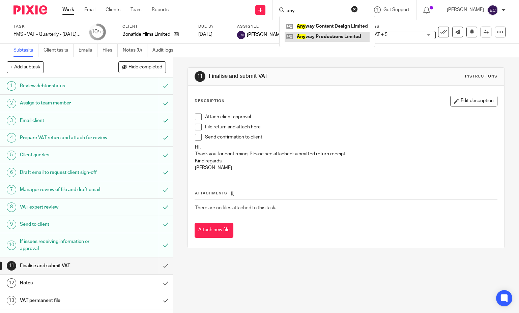 The height and width of the screenshot is (313, 519). What do you see at coordinates (316, 11) in the screenshot?
I see `input: Search` at bounding box center [316, 11].